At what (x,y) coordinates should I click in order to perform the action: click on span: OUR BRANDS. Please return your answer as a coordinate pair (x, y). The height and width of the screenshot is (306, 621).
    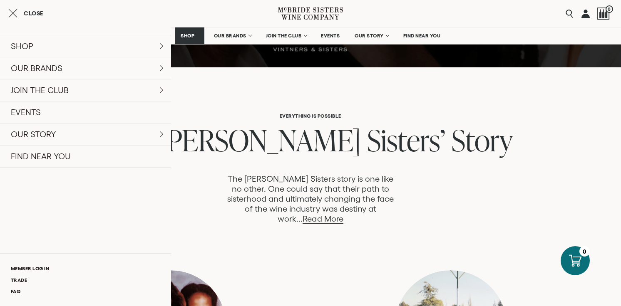
    Looking at the image, I should click on (230, 36).